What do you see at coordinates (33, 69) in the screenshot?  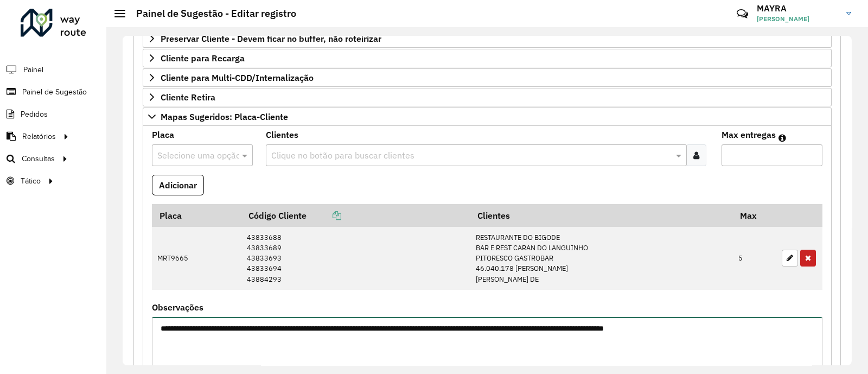 I see `span: Painel` at bounding box center [33, 69].